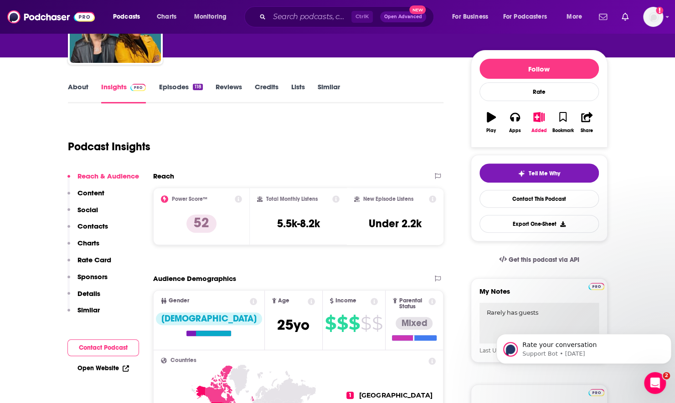 The width and height of the screenshot is (675, 403). What do you see at coordinates (98, 39) in the screenshot?
I see `p: Message from Support Bot, sent 4d ago` at bounding box center [98, 39].